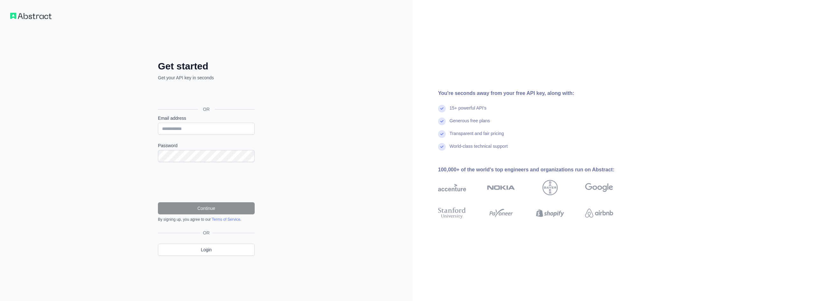 The width and height of the screenshot is (815, 301). What do you see at coordinates (206, 78) in the screenshot?
I see `p: Get your API key in seconds` at bounding box center [206, 78].